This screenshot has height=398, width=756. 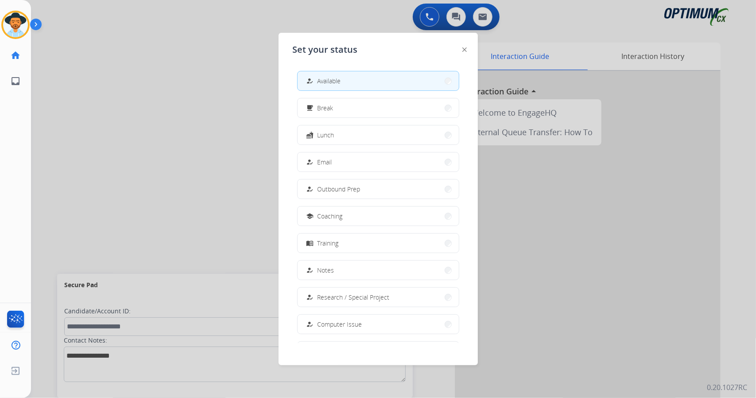 I want to click on button: Computer Issue, so click(x=378, y=324).